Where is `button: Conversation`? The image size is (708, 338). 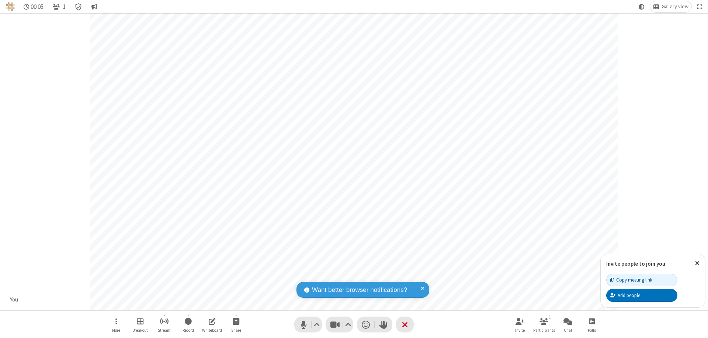
button: Conversation is located at coordinates (94, 7).